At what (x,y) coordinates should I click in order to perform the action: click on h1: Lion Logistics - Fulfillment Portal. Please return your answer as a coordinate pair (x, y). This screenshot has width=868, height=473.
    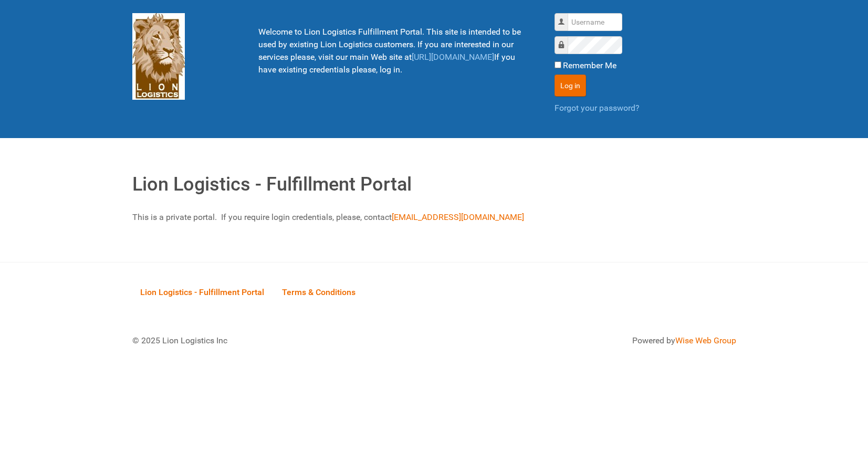
    Looking at the image, I should click on (434, 184).